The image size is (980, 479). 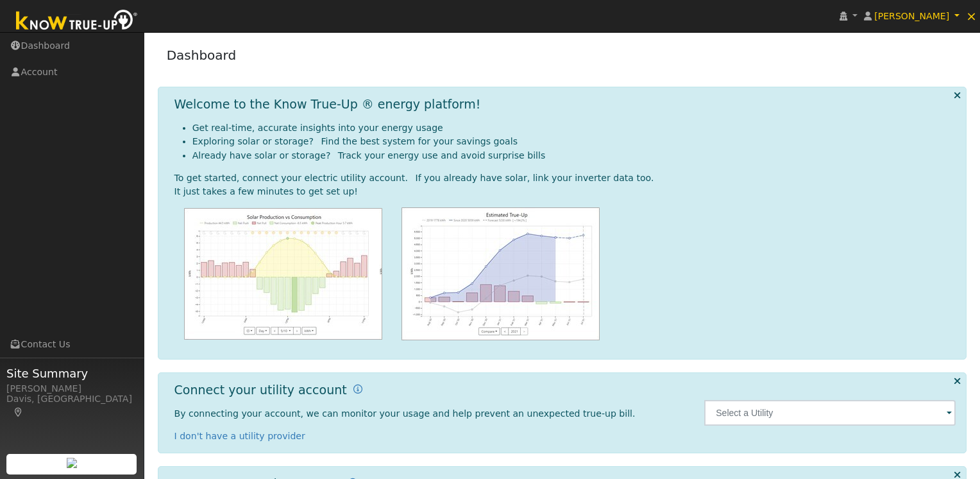 What do you see at coordinates (72, 373) in the screenshot?
I see `span: Site Summary` at bounding box center [72, 373].